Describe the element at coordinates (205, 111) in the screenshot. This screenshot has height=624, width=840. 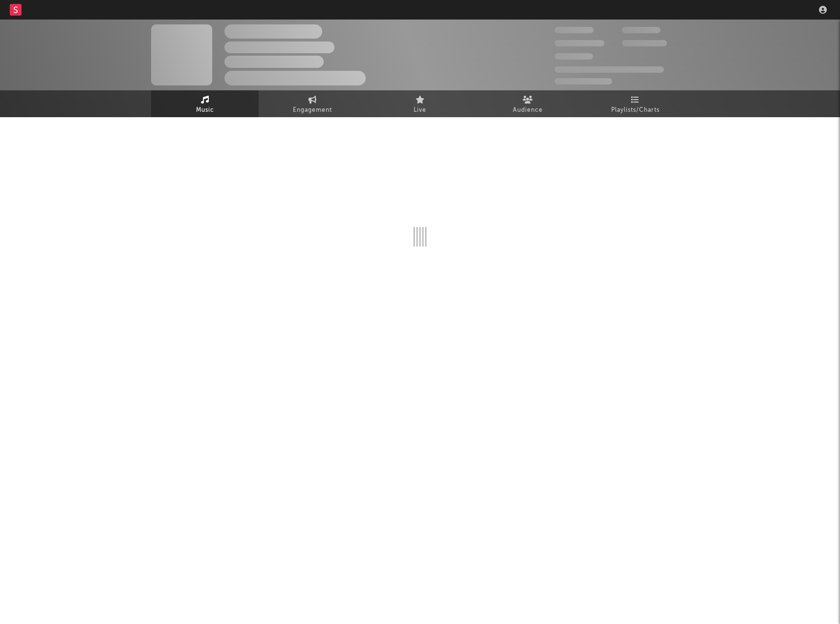
I see `span: Music` at that location.